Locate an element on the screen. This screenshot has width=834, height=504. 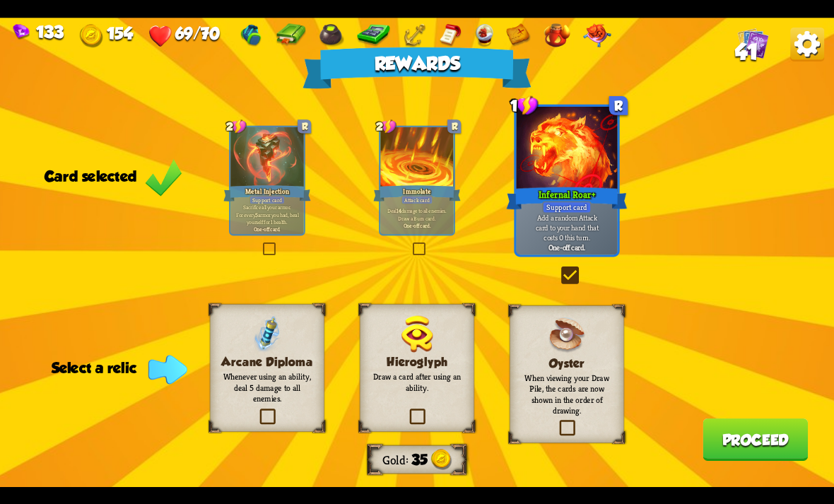
div: Health is located at coordinates (184, 34).